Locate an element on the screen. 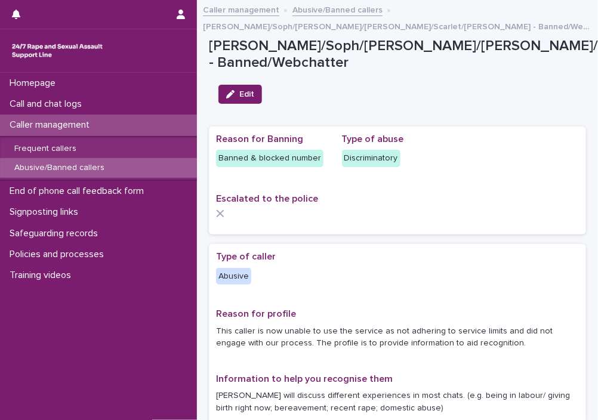 This screenshot has width=598, height=420. span: Type of caller is located at coordinates (246, 256).